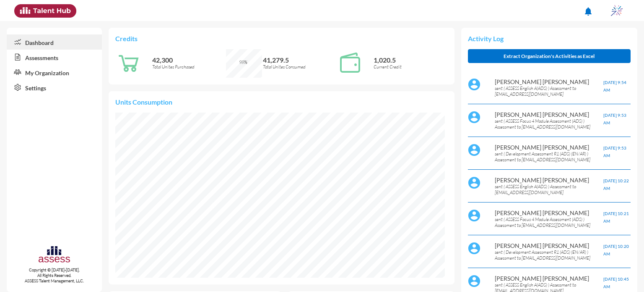 The image size is (644, 292). I want to click on p: Activity Log, so click(549, 38).